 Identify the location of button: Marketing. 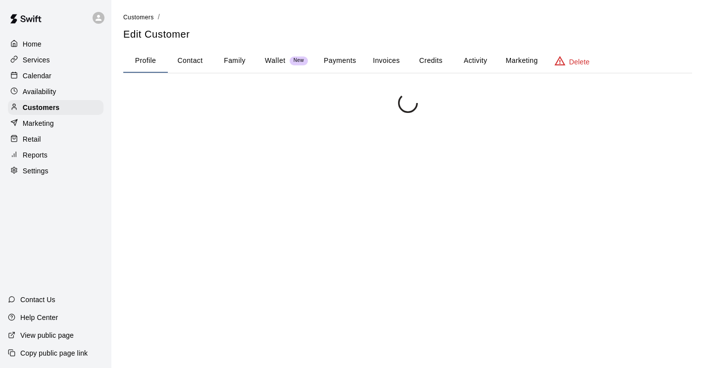
(521, 61).